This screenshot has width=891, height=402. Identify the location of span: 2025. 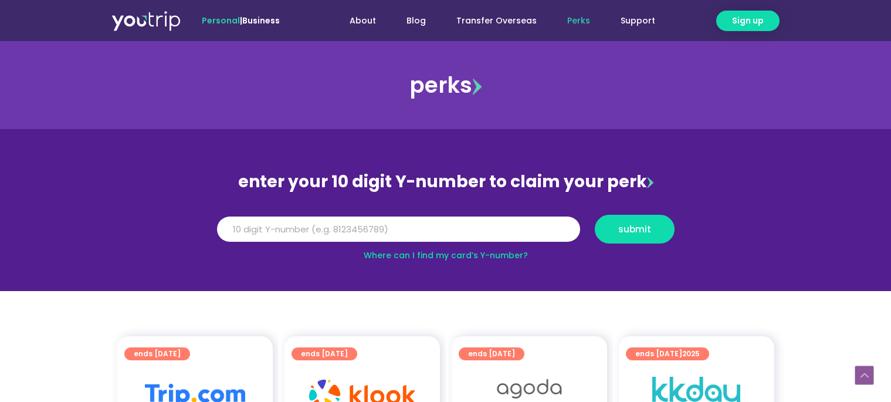
(691, 353).